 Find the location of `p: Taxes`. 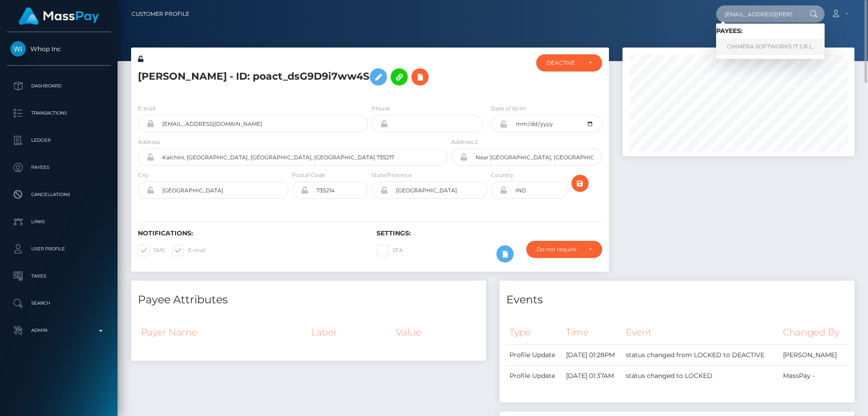

p: Taxes is located at coordinates (59, 276).